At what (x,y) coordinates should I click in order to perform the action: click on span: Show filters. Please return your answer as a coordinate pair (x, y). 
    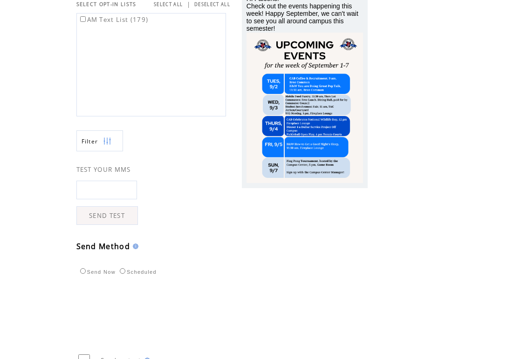
    Looking at the image, I should click on (90, 141).